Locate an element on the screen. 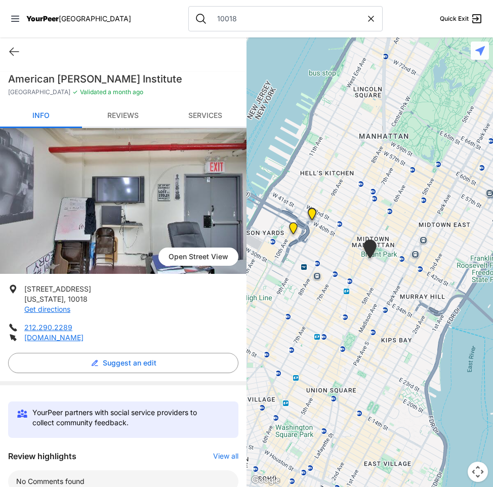 The width and height of the screenshot is (493, 487). span: Validated is located at coordinates (93, 92).